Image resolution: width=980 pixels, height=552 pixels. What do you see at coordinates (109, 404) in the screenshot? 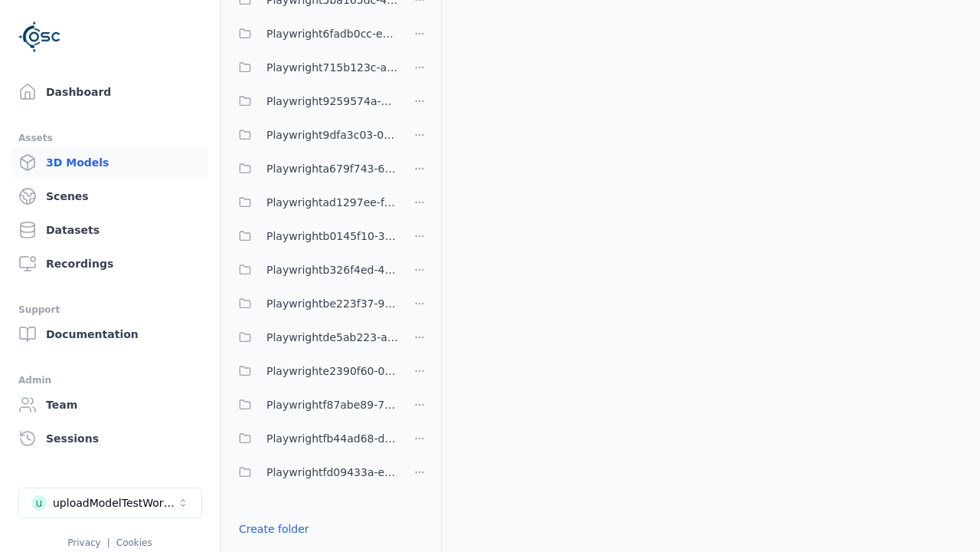
I see `a: Team` at bounding box center [109, 404].